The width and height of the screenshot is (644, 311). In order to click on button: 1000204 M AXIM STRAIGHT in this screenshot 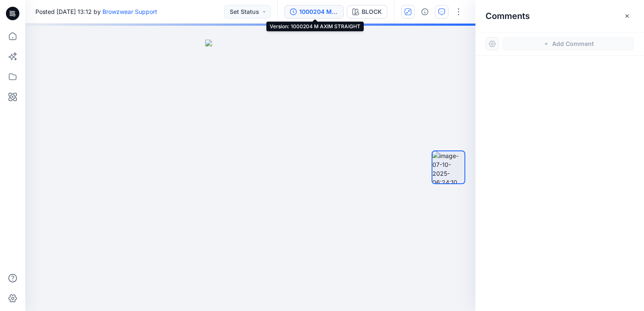, I will do `click(314, 12)`.